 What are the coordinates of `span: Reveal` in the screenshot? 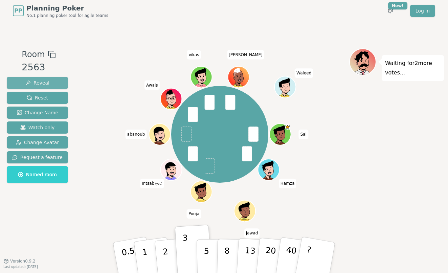 It's located at (37, 83).